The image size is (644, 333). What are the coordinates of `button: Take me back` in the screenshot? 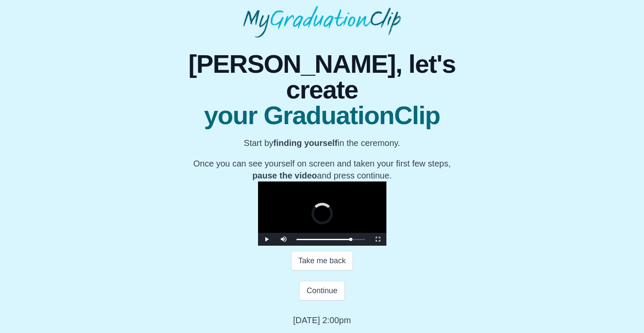 It's located at (322, 261).